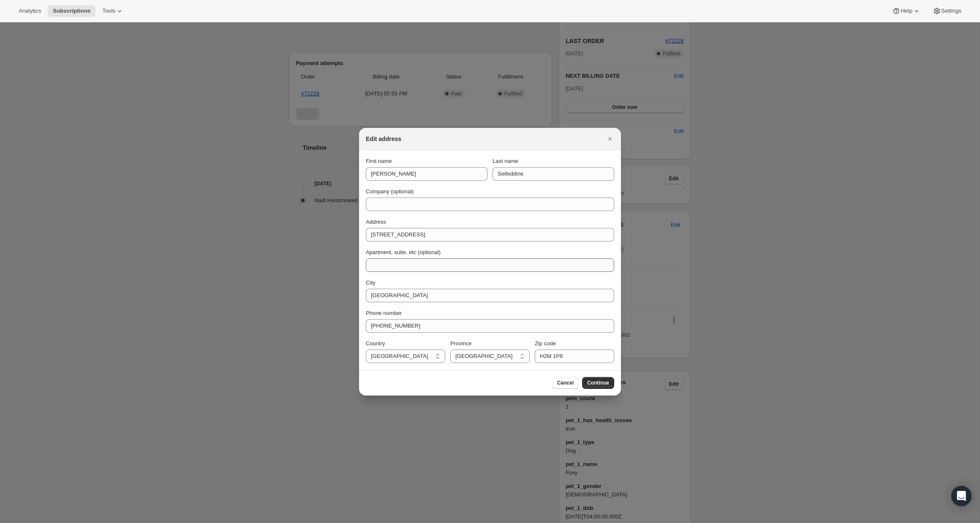 The width and height of the screenshot is (980, 523). I want to click on span: Country, so click(376, 343).